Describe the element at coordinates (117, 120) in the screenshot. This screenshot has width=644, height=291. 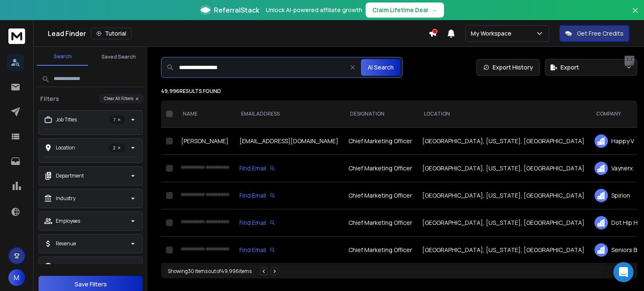
I see `p: 7` at that location.